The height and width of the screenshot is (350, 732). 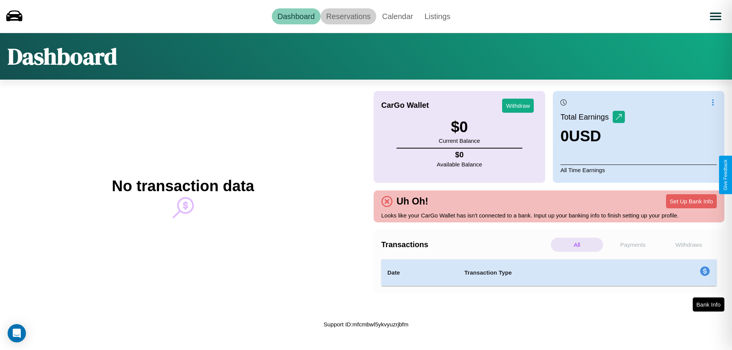 I want to click on a: Dashboard, so click(x=296, y=16).